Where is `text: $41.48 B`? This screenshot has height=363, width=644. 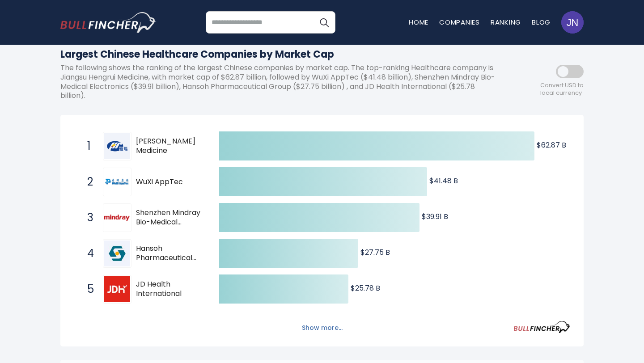
text: $41.48 B is located at coordinates (443, 181).